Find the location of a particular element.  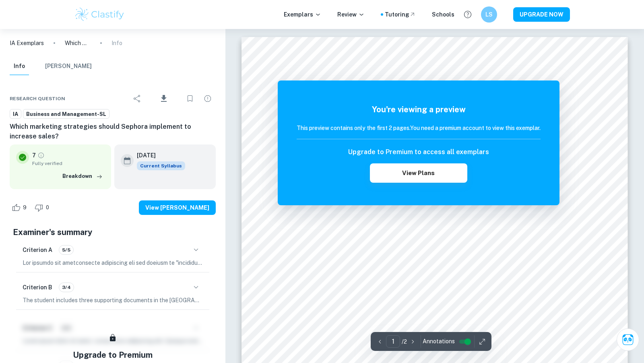

div: Dislike is located at coordinates (44, 208).